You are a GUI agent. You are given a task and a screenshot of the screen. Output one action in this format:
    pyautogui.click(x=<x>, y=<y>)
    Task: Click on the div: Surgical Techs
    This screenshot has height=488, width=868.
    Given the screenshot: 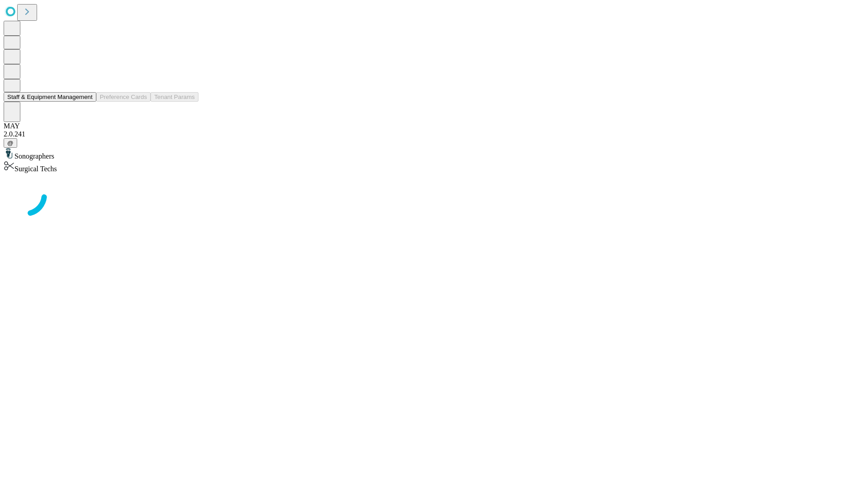 What is the action you would take?
    pyautogui.click(x=434, y=167)
    